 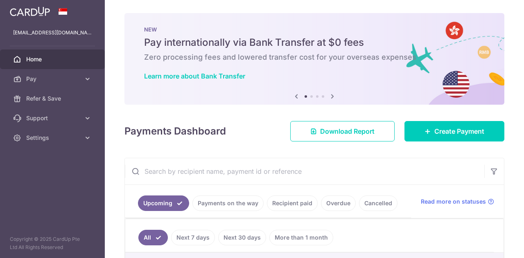 I want to click on span: Home, so click(x=53, y=59).